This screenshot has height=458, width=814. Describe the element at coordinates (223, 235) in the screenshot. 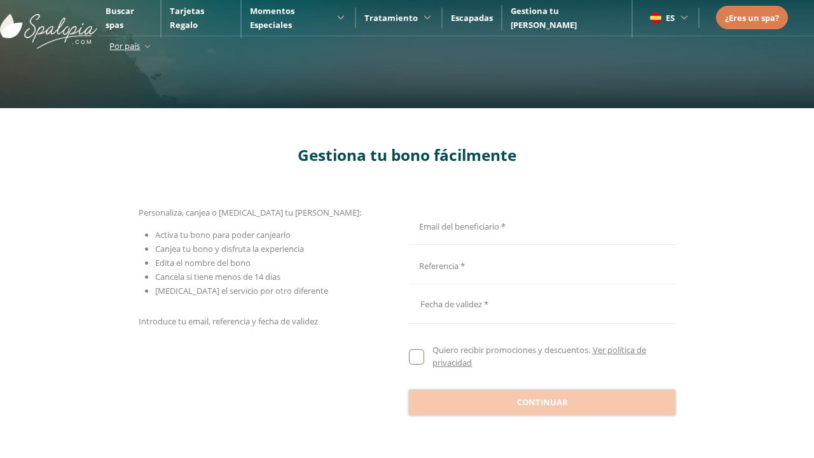

I see `span: Activa tu bono para poder canjearlo` at that location.